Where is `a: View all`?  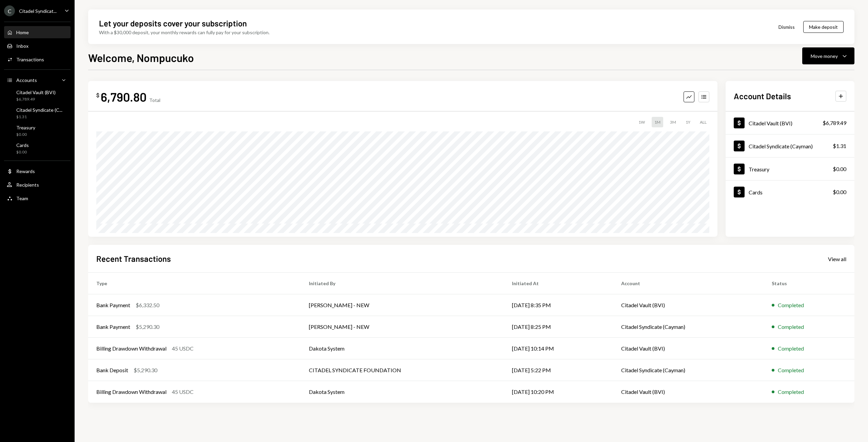
a: View all is located at coordinates (837, 259).